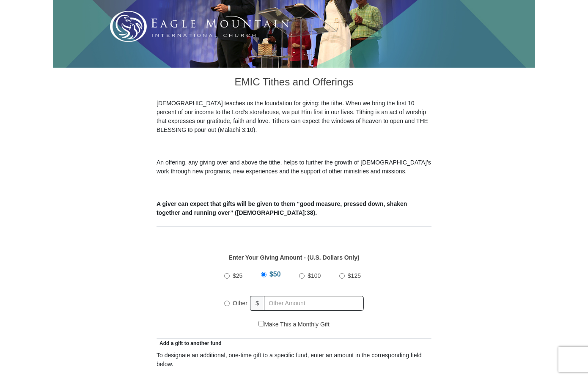 The width and height of the screenshot is (588, 378). I want to click on input: Other Amount, so click(314, 304).